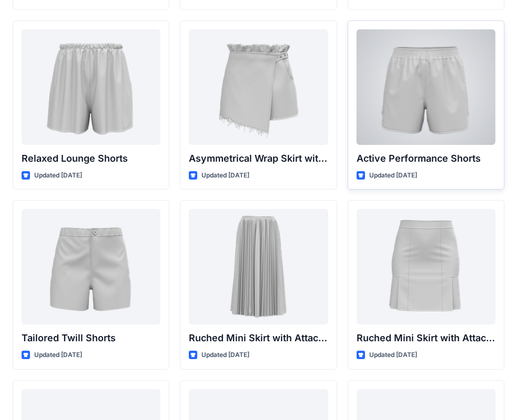 This screenshot has height=420, width=517. I want to click on p: Asymmetrical Wrap Skirt with Ruffle Waist, so click(258, 159).